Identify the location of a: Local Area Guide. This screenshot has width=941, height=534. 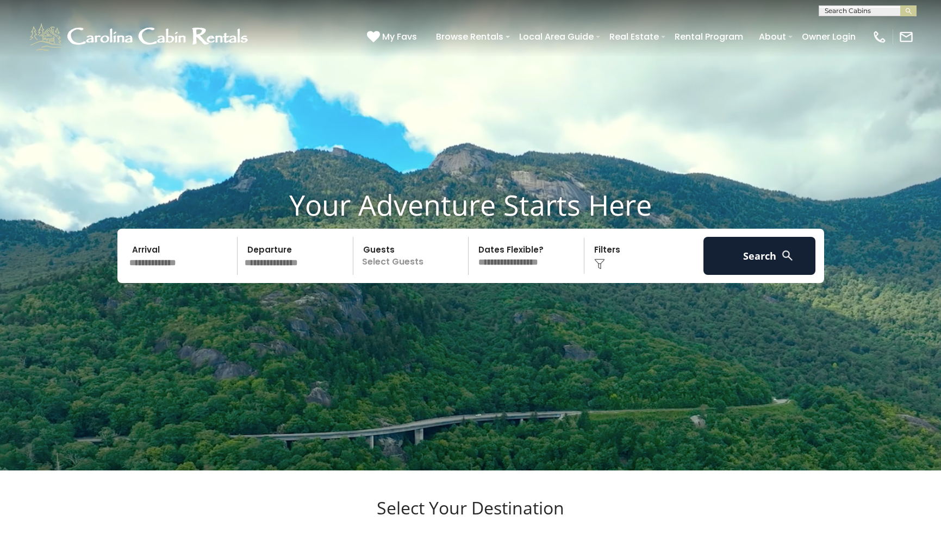
(556, 36).